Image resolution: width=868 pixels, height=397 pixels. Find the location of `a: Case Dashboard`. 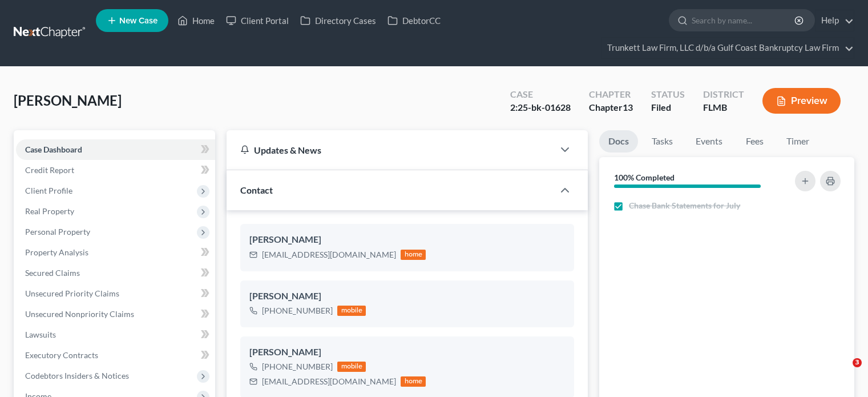

a: Case Dashboard is located at coordinates (115, 150).